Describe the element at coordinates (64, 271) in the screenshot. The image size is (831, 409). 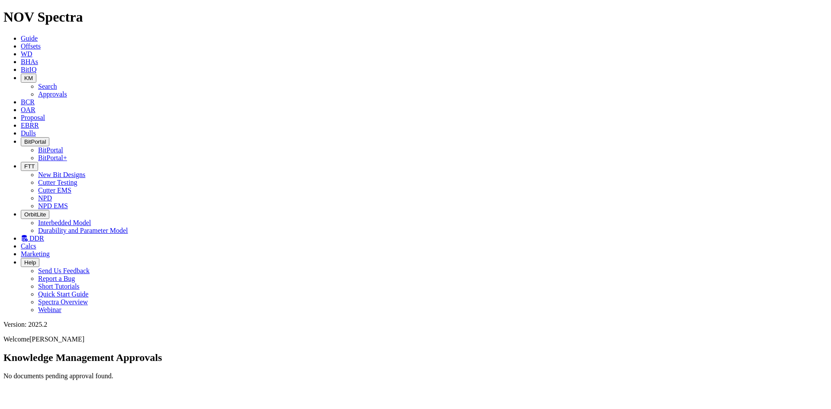
I see `a: Send Us Feedback` at that location.